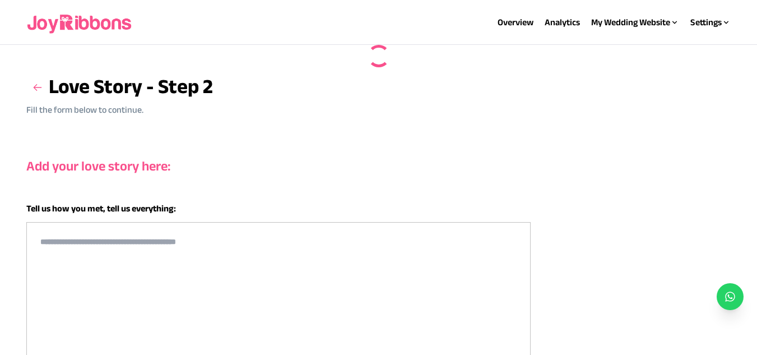 The image size is (757, 355). I want to click on p: Fill the form below to continue., so click(119, 110).